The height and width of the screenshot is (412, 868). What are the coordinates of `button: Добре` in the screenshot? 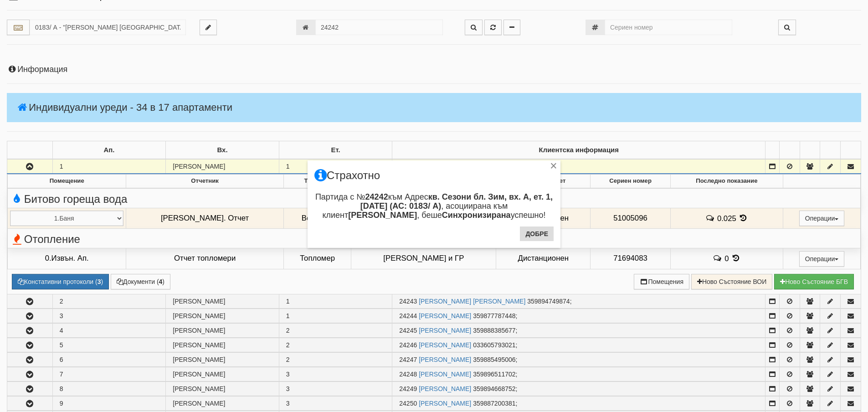 It's located at (537, 233).